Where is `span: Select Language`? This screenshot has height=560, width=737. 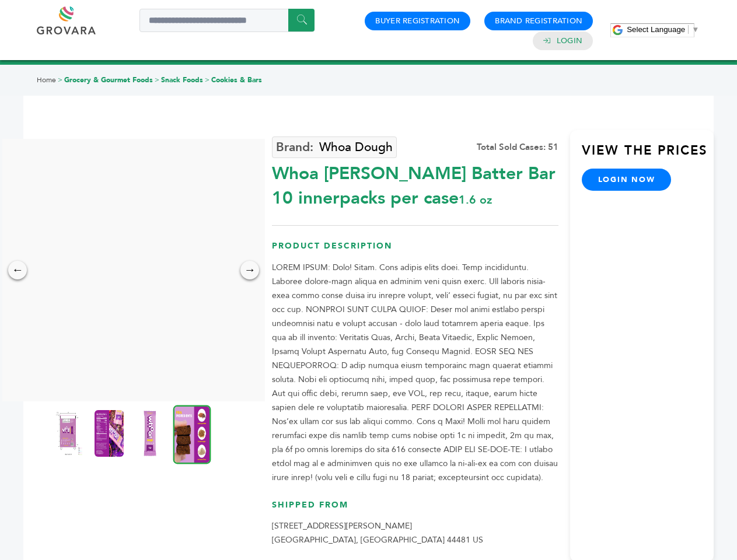 span: Select Language is located at coordinates (656, 29).